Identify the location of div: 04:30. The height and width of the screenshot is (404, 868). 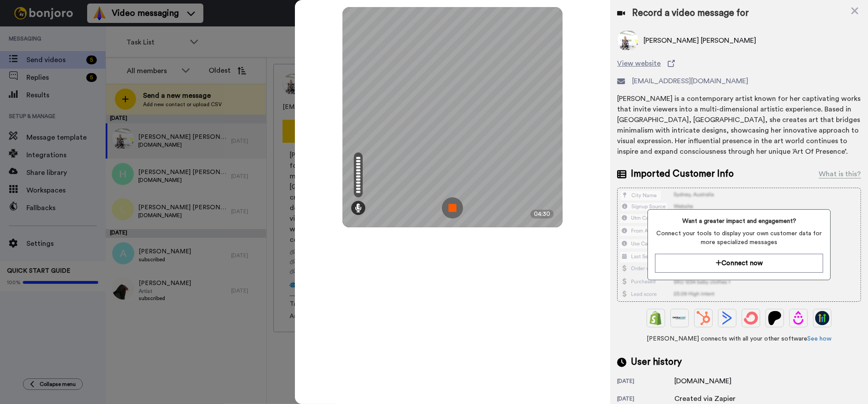
(542, 214).